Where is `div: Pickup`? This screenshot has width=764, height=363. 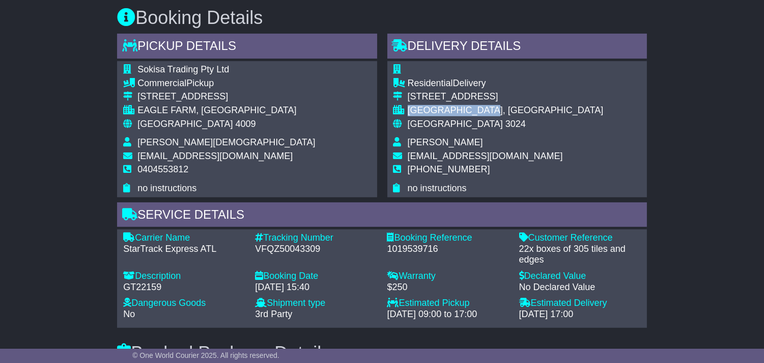
div: Pickup is located at coordinates (226, 84).